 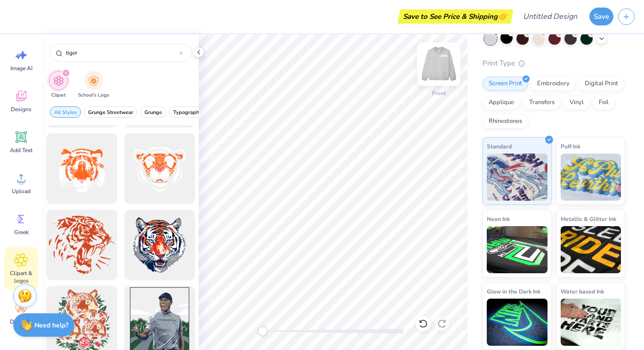 What do you see at coordinates (541, 103) in the screenshot?
I see `div: Transfers` at bounding box center [541, 103].